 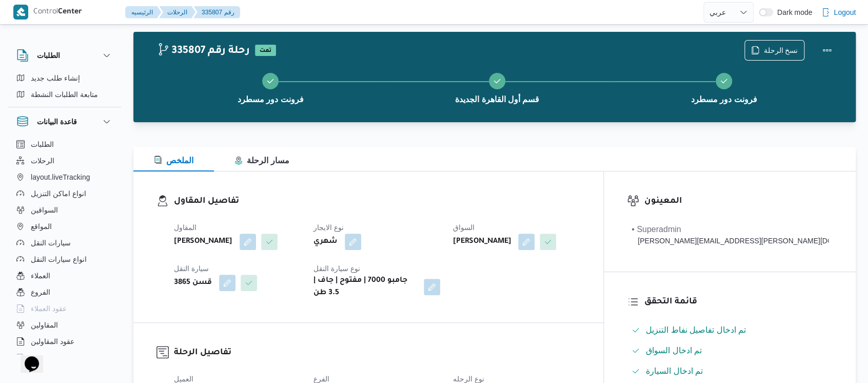 What do you see at coordinates (366, 287) in the screenshot?
I see `b: جامبو 7000 | مفتوح | جاف | 3.5 طن` at bounding box center [366, 287].